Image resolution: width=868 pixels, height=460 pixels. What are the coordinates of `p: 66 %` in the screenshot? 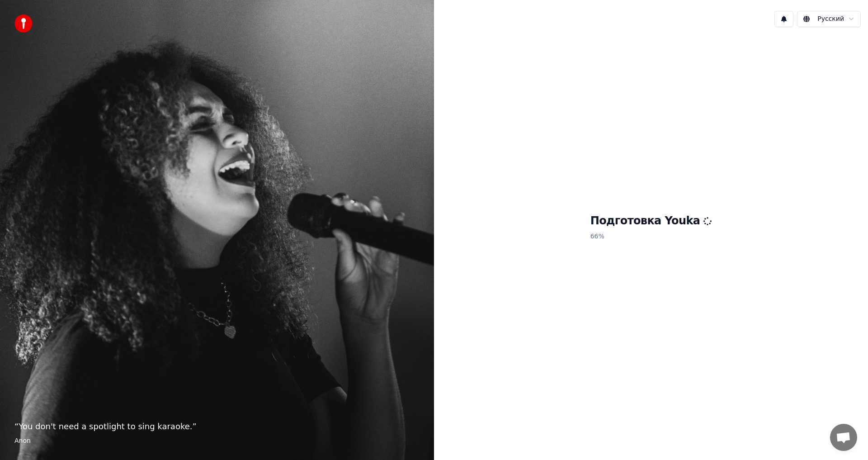 It's located at (651, 236).